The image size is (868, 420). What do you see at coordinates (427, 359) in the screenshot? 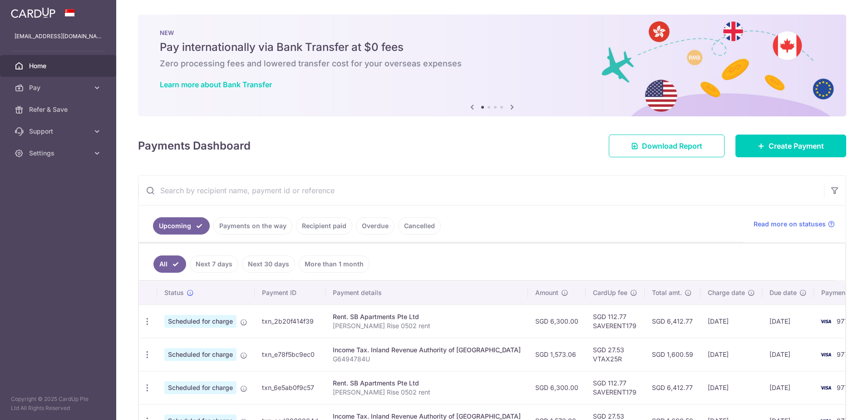
I see `p: G6494784U` at bounding box center [427, 359].